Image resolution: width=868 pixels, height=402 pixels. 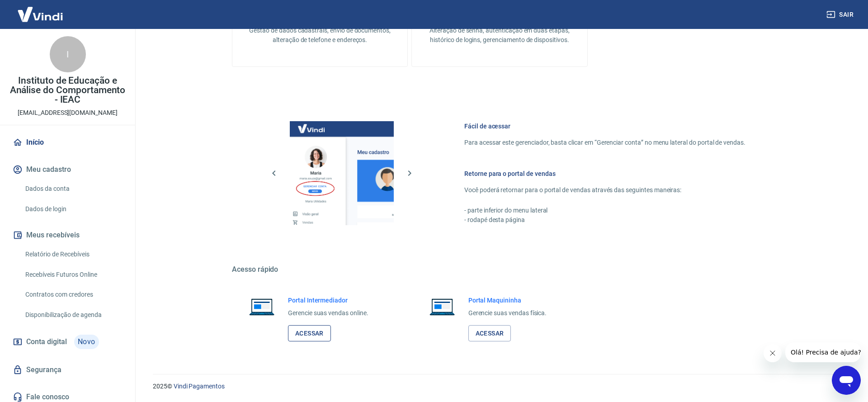 What do you see at coordinates (605, 142) in the screenshot?
I see `p: Para acessar este gerenciador, basta clicar em “Gerenciar conta” no menu lateral do portal de ven...` at bounding box center [605, 142].